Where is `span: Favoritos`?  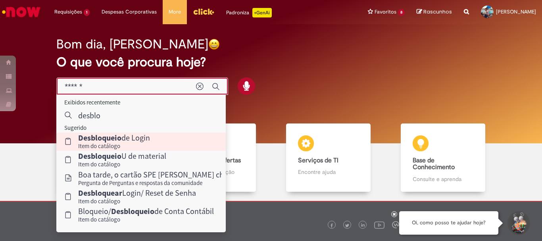
span: Favoritos is located at coordinates (386, 12).